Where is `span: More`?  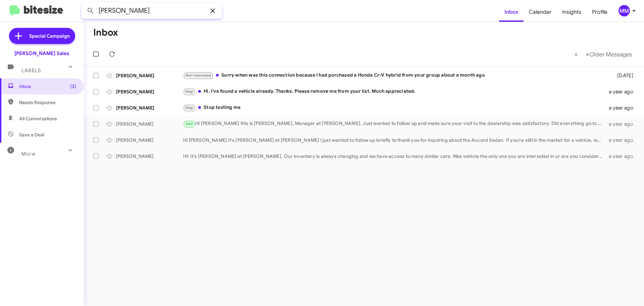 span: More is located at coordinates (28, 154).